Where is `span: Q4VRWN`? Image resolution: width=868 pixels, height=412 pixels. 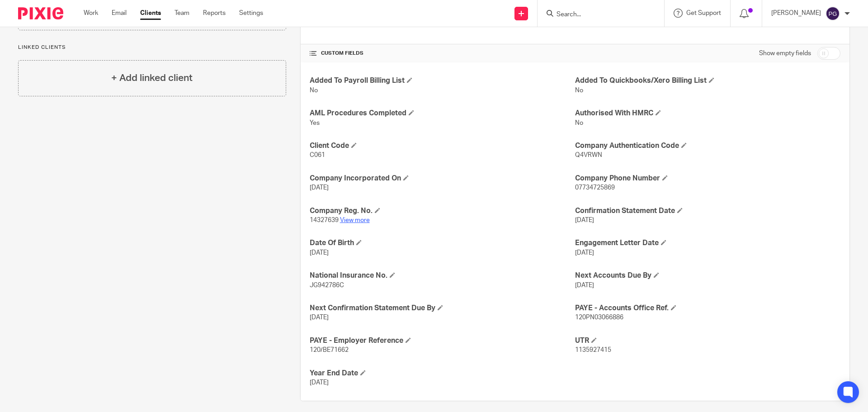 span: Q4VRWN is located at coordinates (589, 155).